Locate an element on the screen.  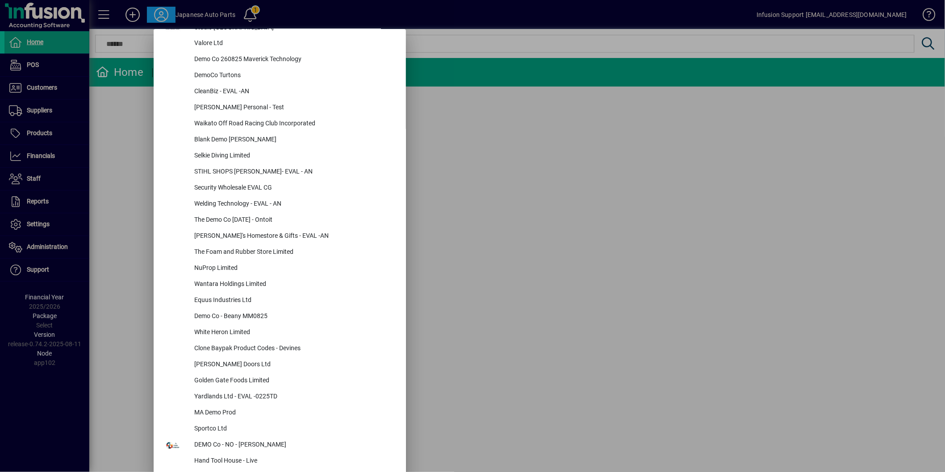
button: Clone Baypak Product Codes - Devines is located at coordinates (280, 350).